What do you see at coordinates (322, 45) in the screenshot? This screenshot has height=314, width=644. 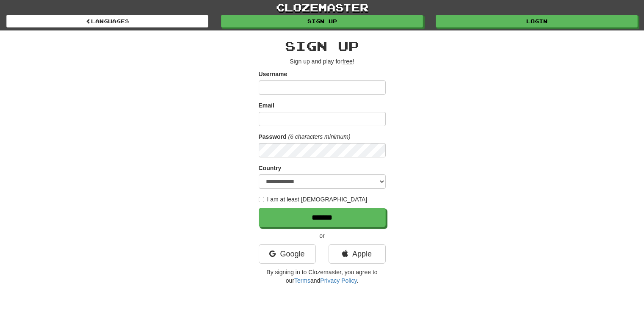 I see `h2: Sign up` at bounding box center [322, 45].